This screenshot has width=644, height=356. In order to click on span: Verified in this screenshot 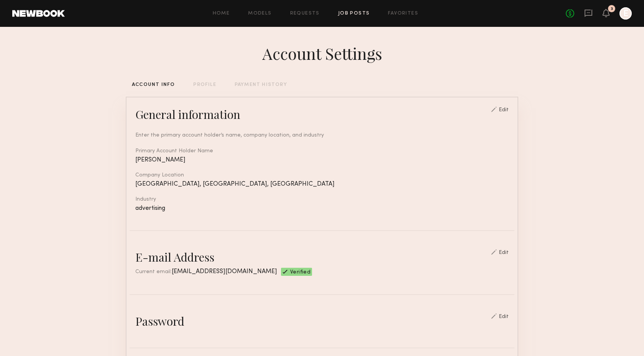, I will do `click(300, 273)`.